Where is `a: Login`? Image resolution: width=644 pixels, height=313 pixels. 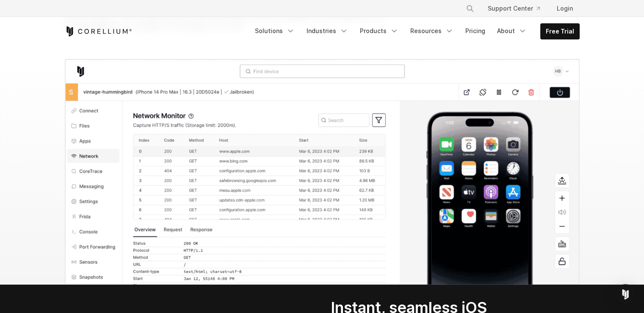
a: Login is located at coordinates (565, 8).